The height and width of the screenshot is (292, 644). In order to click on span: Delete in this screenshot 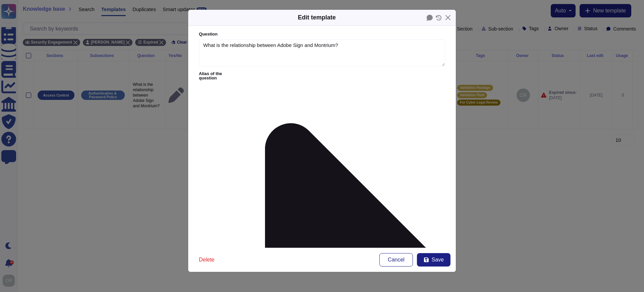, I will do `click(207, 260)`.